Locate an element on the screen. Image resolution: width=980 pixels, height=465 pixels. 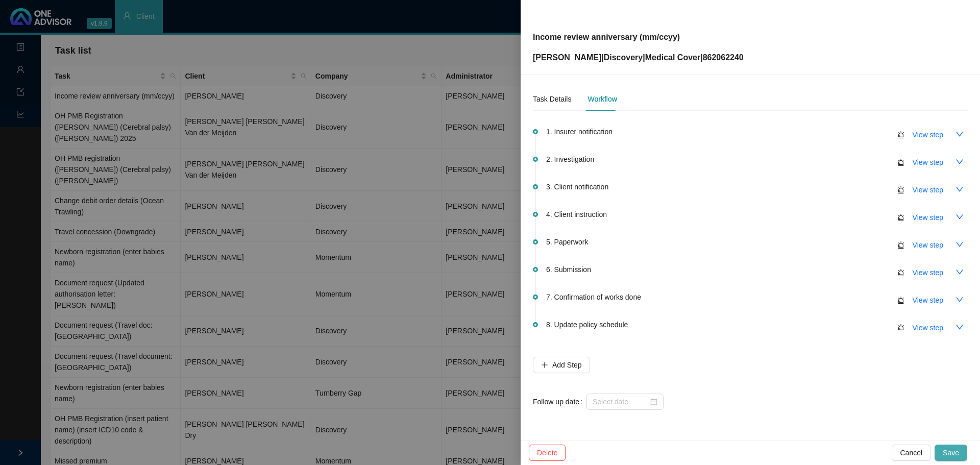
button: Save is located at coordinates (951, 453).